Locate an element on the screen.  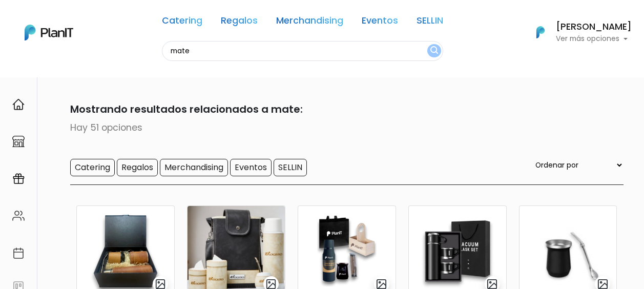
img: marketplace-4ceaa7011d94191e9ded77b95e3339b90024bf715f7c57f8cf31f2d8c509eaba.svg is located at coordinates (19, 141).